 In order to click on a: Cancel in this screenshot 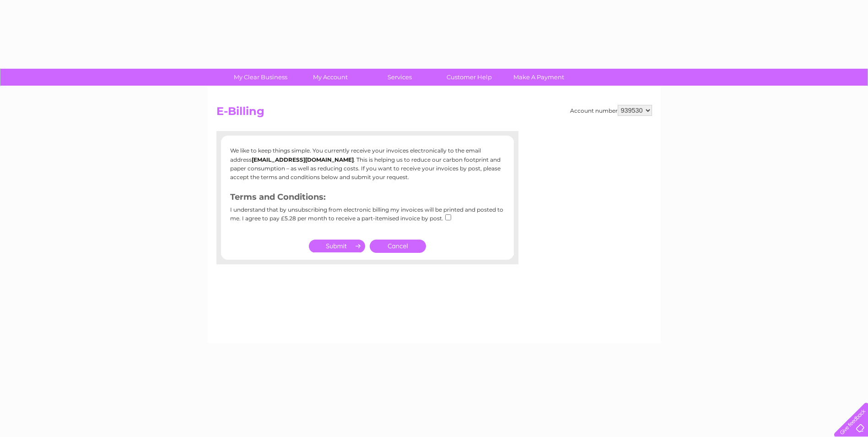, I will do `click(397, 246)`.